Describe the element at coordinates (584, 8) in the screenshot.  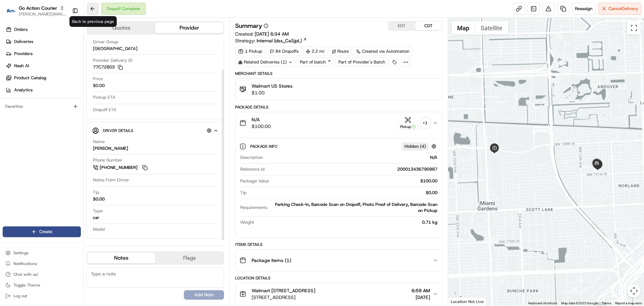
I see `button: Reassign` at that location.